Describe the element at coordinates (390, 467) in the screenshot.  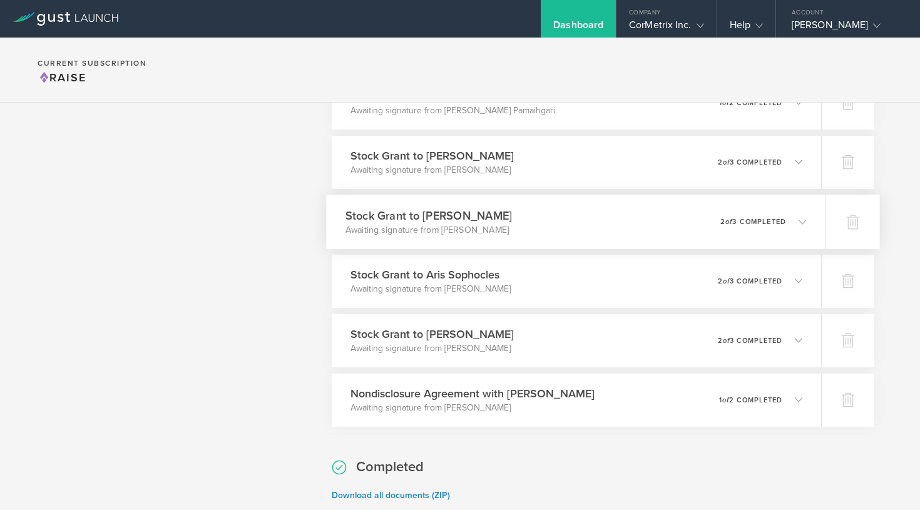
I see `h2: Completed` at that location.